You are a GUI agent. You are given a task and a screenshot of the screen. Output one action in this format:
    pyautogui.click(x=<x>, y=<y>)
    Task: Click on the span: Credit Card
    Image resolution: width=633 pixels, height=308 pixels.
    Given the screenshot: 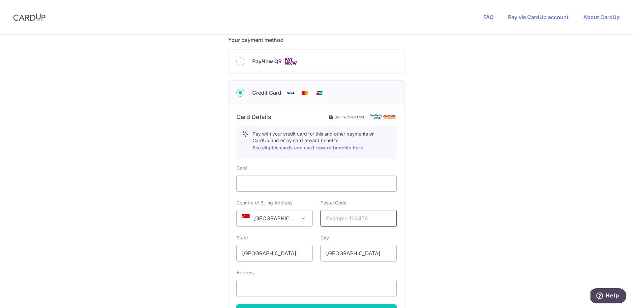 What is the action you would take?
    pyautogui.click(x=267, y=93)
    